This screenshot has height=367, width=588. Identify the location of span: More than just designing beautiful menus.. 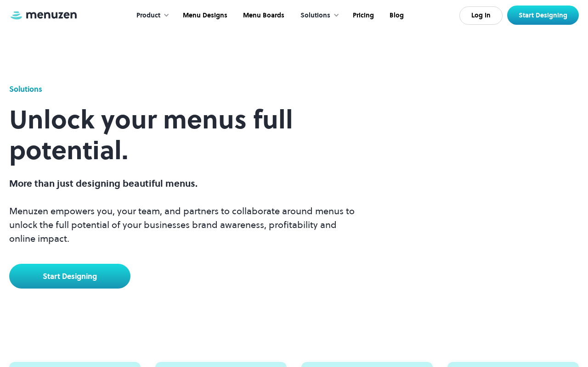
(104, 184).